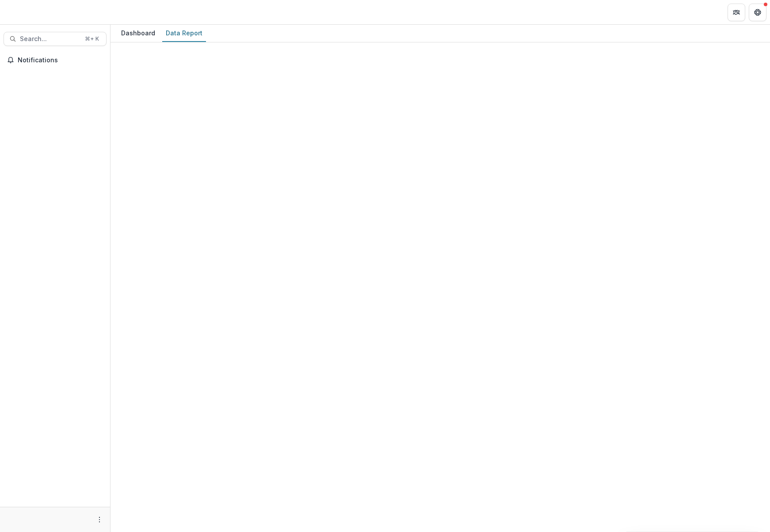 The image size is (770, 532). What do you see at coordinates (138, 33) in the screenshot?
I see `a: Dashboard` at bounding box center [138, 33].